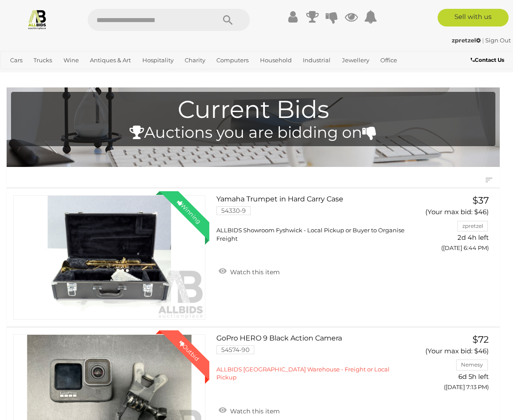  Describe the element at coordinates (109, 257) in the screenshot. I see `a: Winning` at that location.